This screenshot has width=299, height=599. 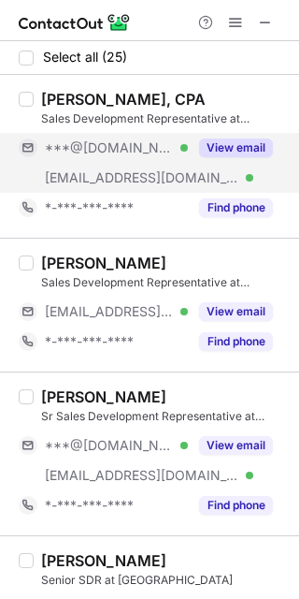 I want to click on img: ContactOut v5.3.10, so click(x=75, y=22).